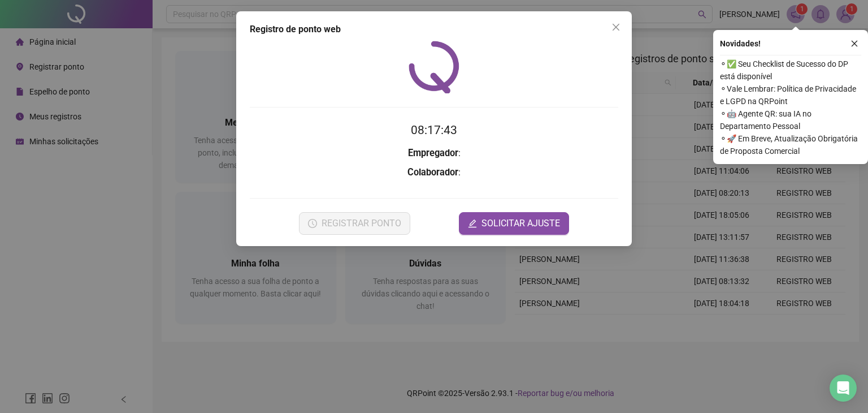 This screenshot has width=868, height=413. I want to click on img: QRPoint, so click(434, 67).